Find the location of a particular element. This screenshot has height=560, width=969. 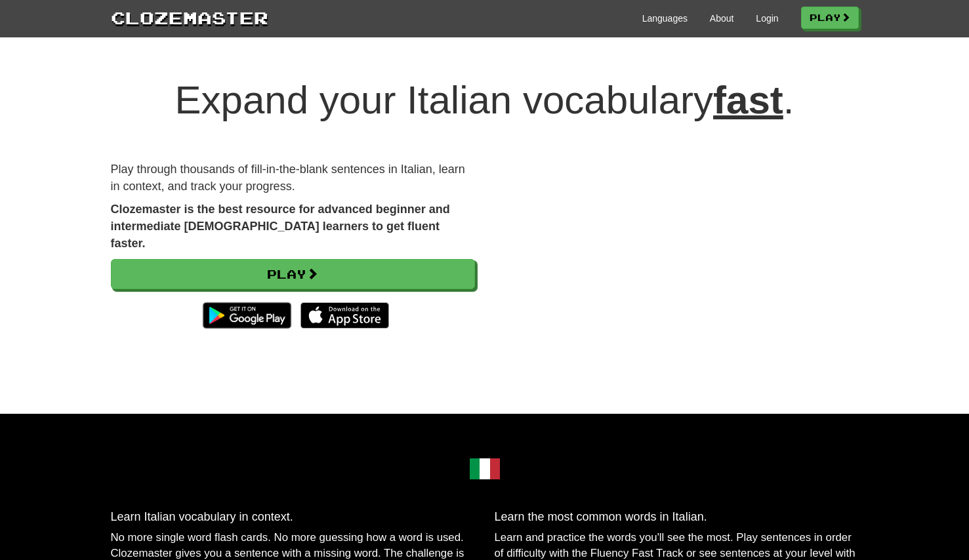

a: About is located at coordinates (722, 18).